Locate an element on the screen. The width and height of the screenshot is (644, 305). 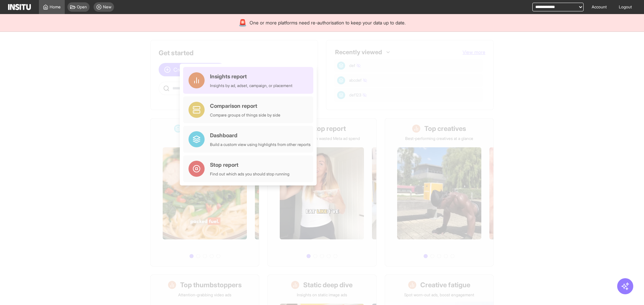
img: Logo is located at coordinates (19, 7).